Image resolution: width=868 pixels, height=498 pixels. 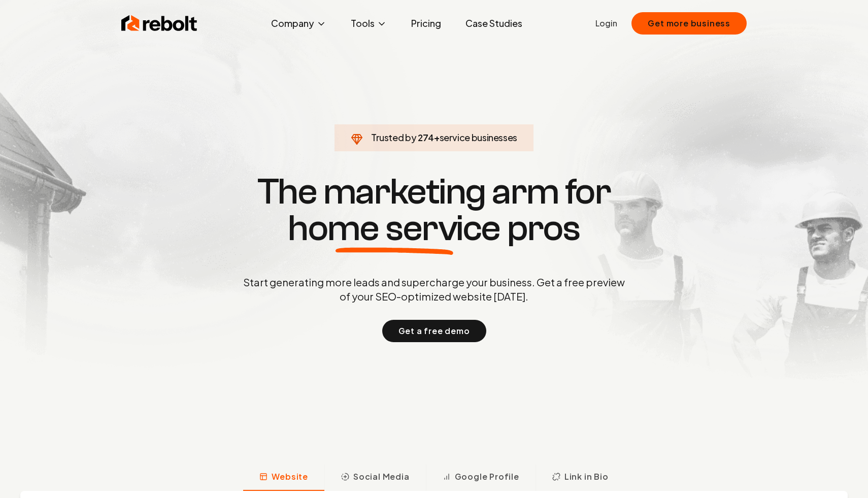 I want to click on span: Website, so click(x=290, y=476).